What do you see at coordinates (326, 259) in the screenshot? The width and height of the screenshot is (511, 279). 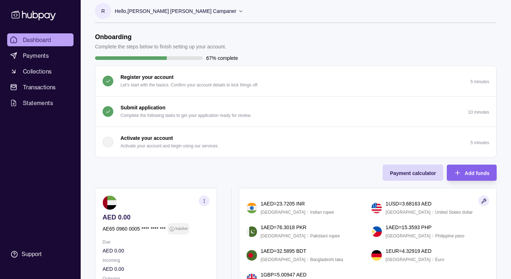 I see `p: Bangladeshi taka` at bounding box center [326, 259].